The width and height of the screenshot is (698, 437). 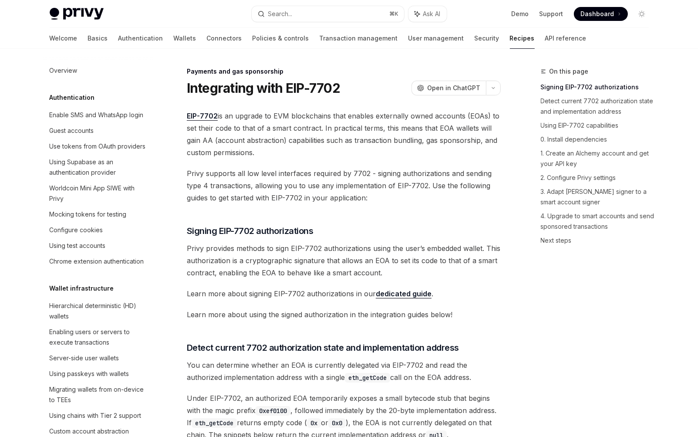 I want to click on code: 0x, so click(x=314, y=423).